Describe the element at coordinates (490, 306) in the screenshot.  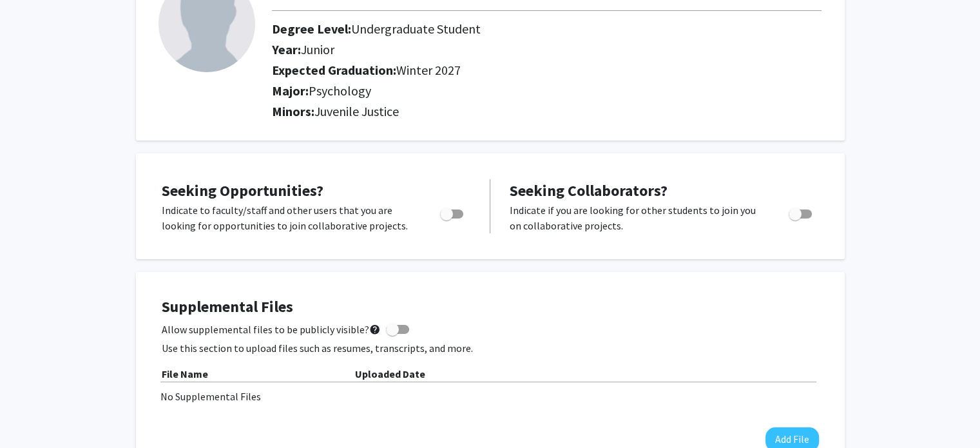
I see `h4: Supplemental Files` at that location.